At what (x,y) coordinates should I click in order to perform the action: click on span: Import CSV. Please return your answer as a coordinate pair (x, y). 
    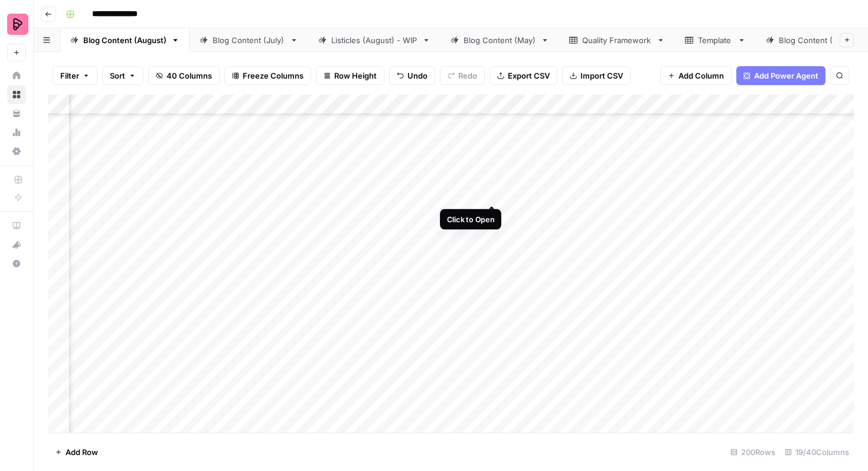
    Looking at the image, I should click on (602, 76).